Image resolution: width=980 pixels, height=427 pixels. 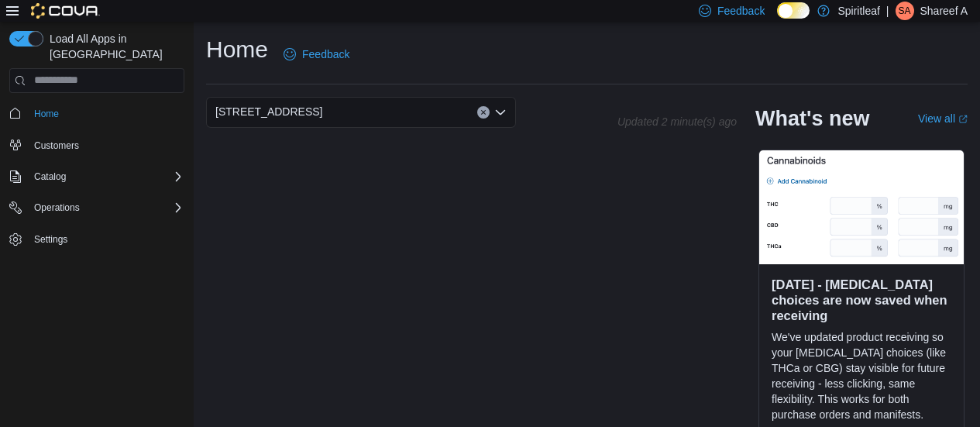 I want to click on button: Open list of options, so click(x=501, y=112).